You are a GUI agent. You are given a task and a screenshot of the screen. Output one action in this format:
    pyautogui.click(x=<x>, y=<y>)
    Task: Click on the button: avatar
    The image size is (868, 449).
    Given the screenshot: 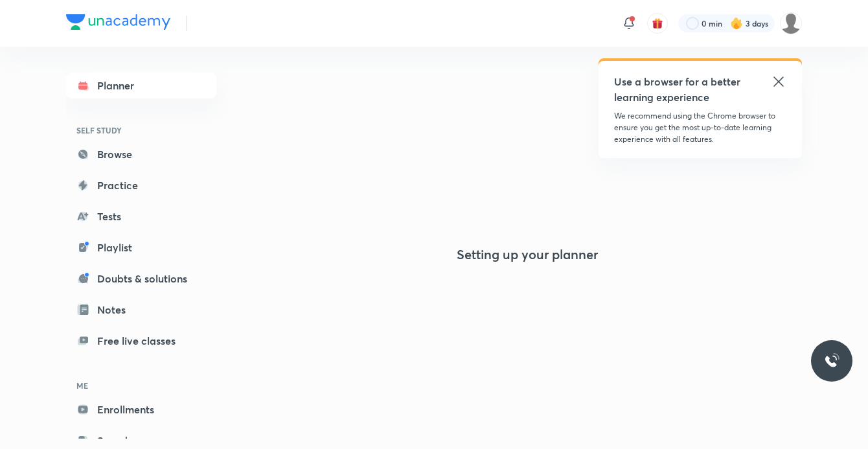 What is the action you would take?
    pyautogui.click(x=658, y=24)
    